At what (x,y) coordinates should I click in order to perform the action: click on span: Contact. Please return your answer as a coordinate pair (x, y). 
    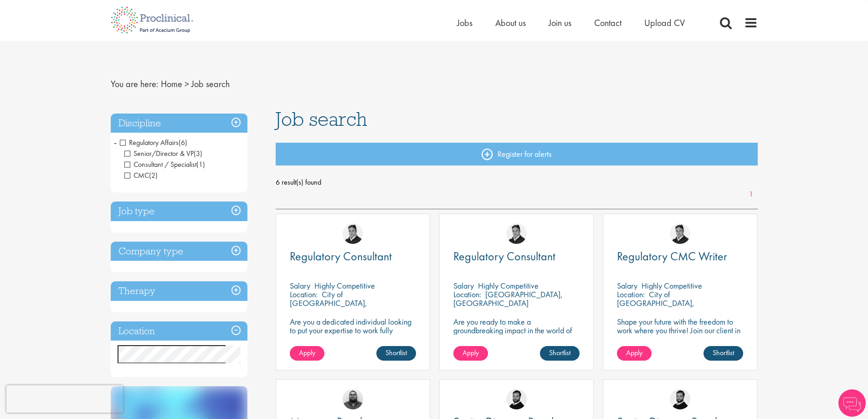
    Looking at the image, I should click on (608, 23).